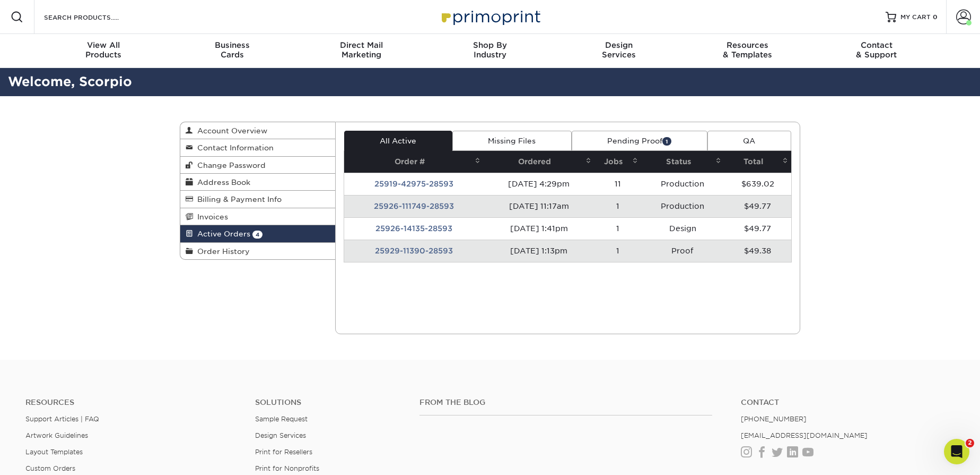 Image resolution: width=980 pixels, height=475 pixels. I want to click on span: Resources, so click(747, 45).